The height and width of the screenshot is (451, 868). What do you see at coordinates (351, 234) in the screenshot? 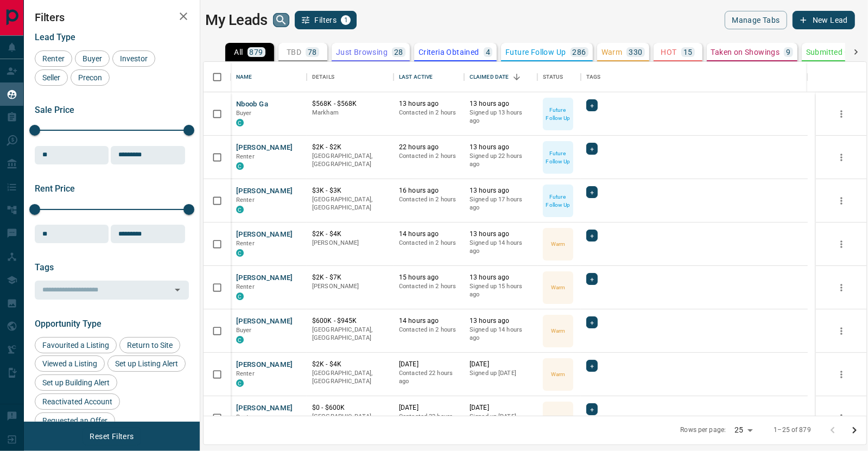
I see `p: $2K - $4K` at bounding box center [351, 234].